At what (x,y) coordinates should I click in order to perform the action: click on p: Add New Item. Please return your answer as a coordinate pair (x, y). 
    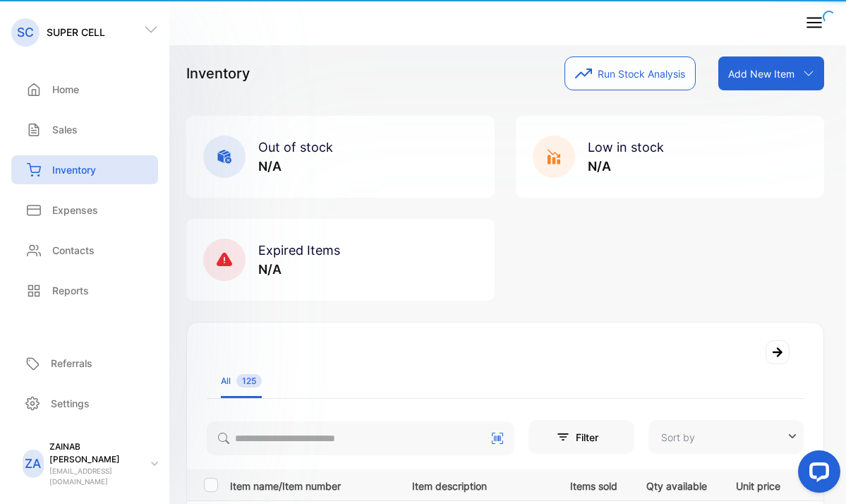
    Looking at the image, I should click on (762, 73).